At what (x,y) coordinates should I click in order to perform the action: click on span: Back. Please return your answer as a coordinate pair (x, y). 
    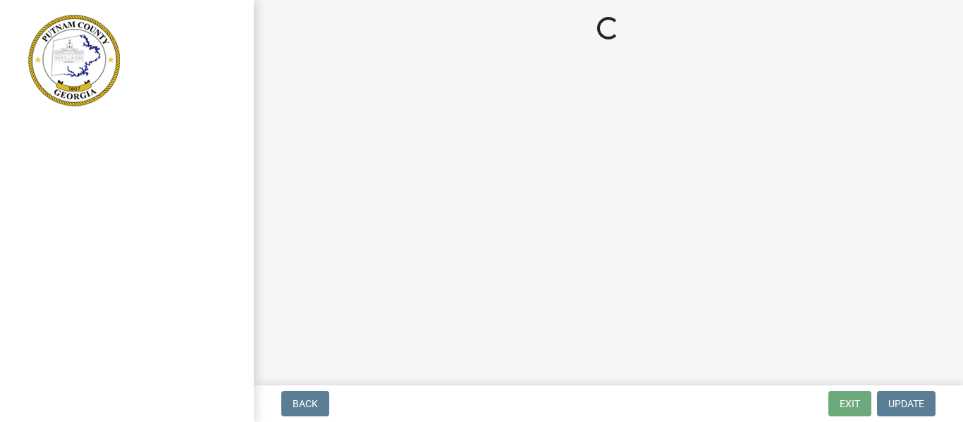
    Looking at the image, I should click on (305, 404).